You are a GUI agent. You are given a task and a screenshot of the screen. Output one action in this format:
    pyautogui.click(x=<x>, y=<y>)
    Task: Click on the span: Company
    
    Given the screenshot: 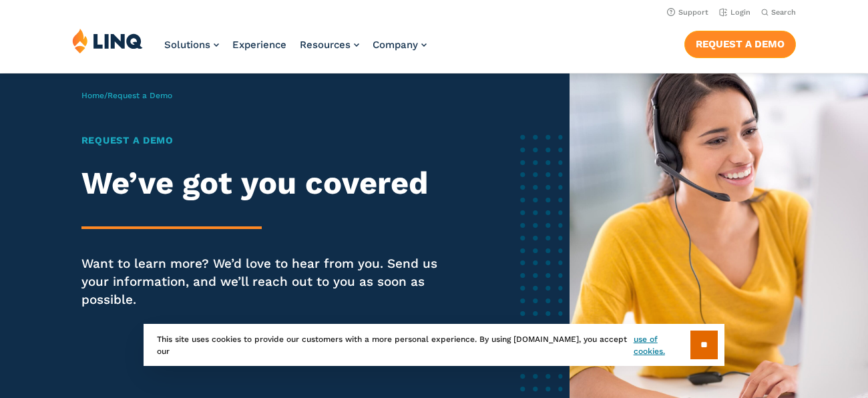 What is the action you would take?
    pyautogui.click(x=395, y=44)
    